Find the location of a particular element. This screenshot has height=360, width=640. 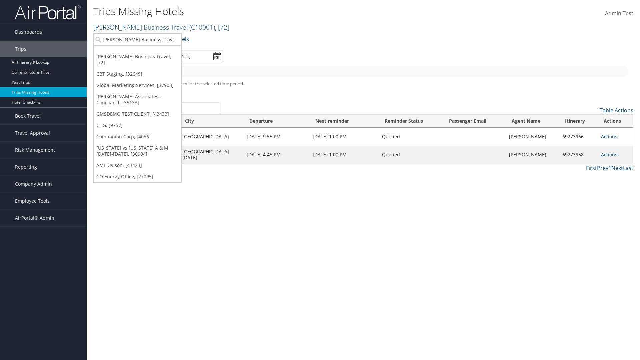

a: GMSDEMO TEST CLIENT, [43433] is located at coordinates (137, 114).